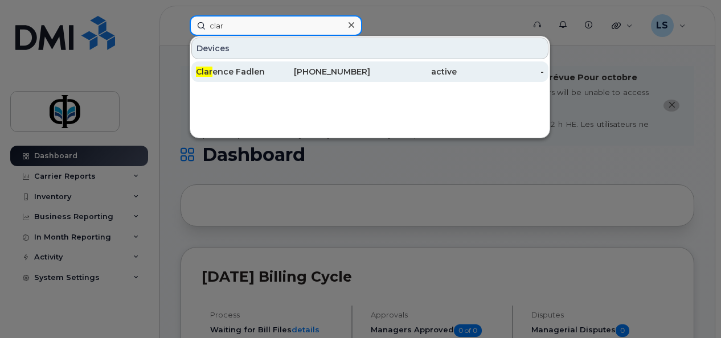  Describe the element at coordinates (414, 72) in the screenshot. I see `div: active` at that location.